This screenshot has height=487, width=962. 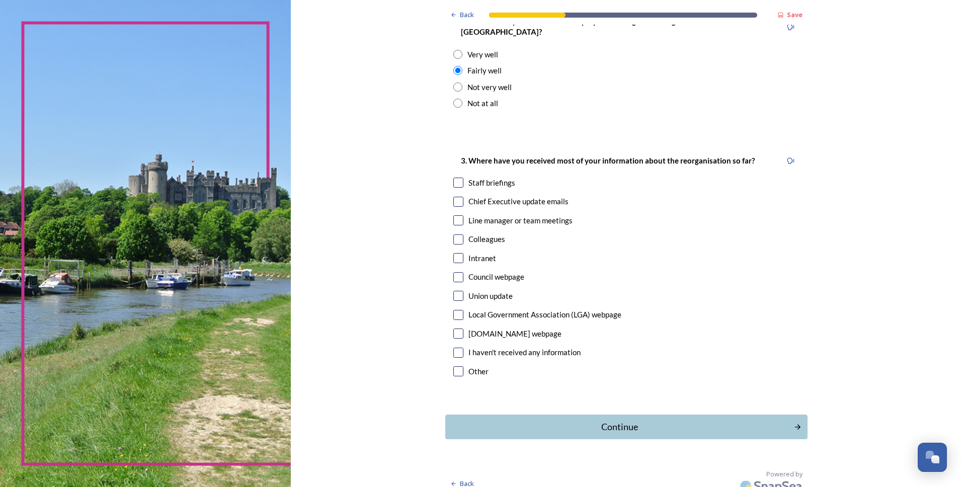 What do you see at coordinates (932, 457) in the screenshot?
I see `button: Open Chat` at bounding box center [932, 457].